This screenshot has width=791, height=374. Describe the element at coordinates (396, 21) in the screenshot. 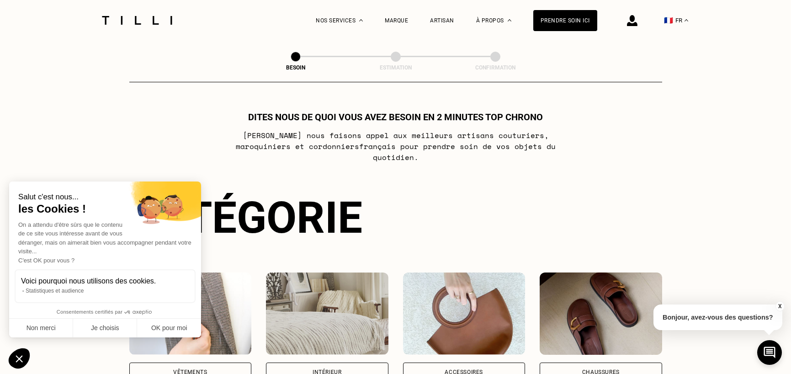

I see `a: Marque` at that location.